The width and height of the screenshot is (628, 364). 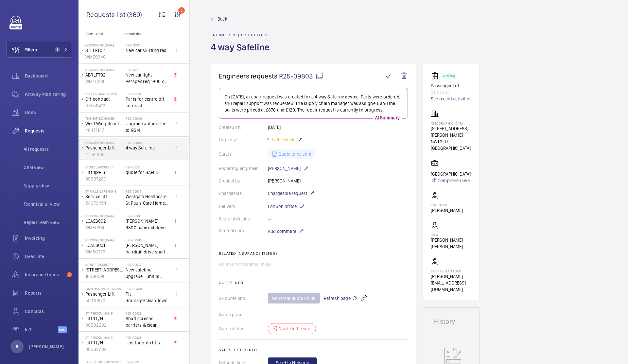 What do you see at coordinates (388, 118) in the screenshot?
I see `p: AI Summary` at bounding box center [388, 118].